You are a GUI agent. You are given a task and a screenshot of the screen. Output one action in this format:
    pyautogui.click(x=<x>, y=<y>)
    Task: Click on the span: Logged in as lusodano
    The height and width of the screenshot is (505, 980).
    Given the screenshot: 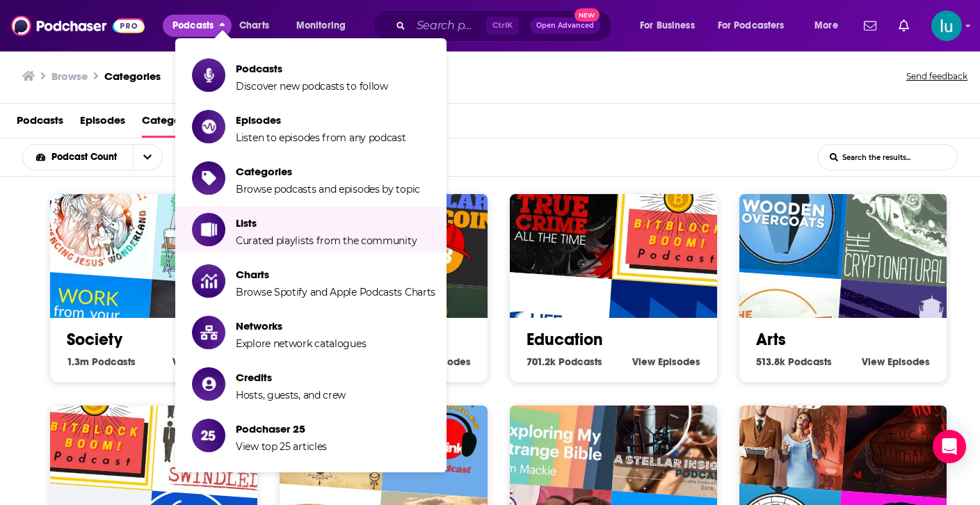 What is the action you would take?
    pyautogui.click(x=946, y=26)
    